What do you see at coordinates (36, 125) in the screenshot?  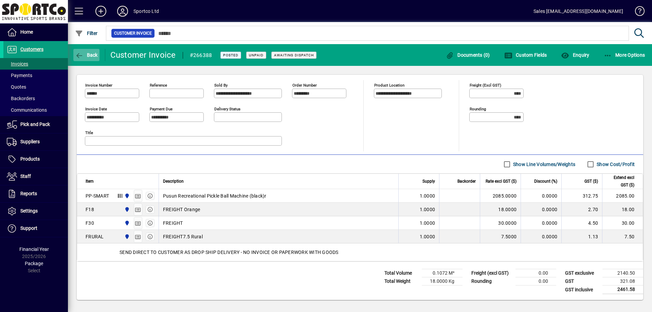 I see `a: Pick and Pack` at bounding box center [36, 125].